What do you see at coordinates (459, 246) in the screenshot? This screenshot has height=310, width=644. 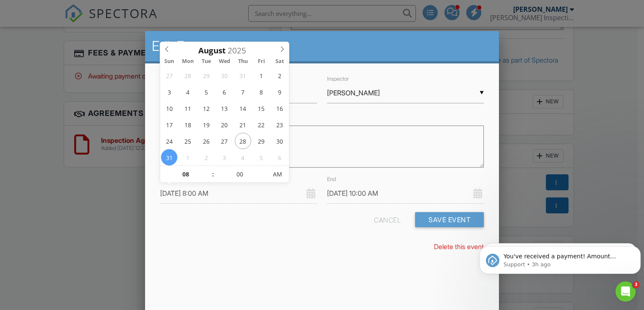 I see `a: Delete this event` at bounding box center [459, 246].